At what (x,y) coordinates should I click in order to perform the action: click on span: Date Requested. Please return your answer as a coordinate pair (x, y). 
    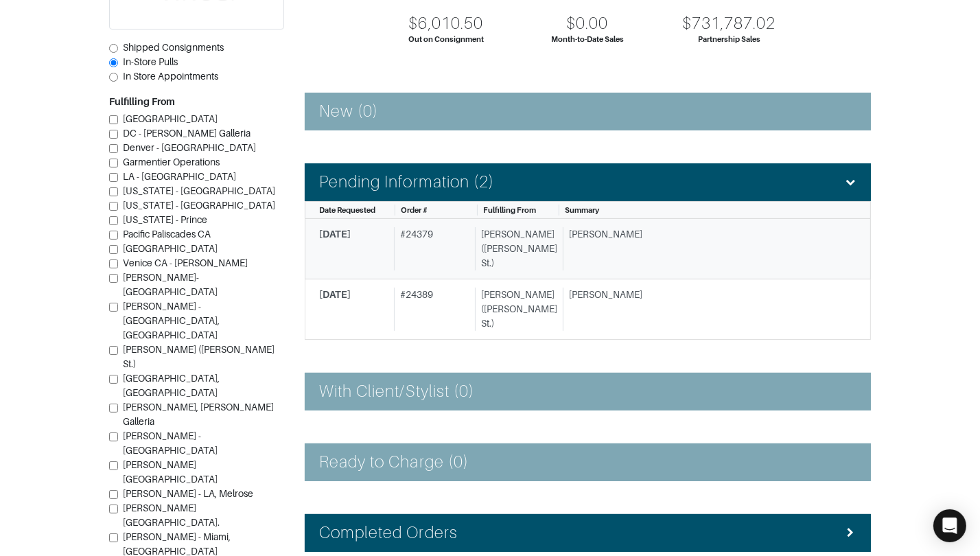
    Looking at the image, I should click on (347, 211).